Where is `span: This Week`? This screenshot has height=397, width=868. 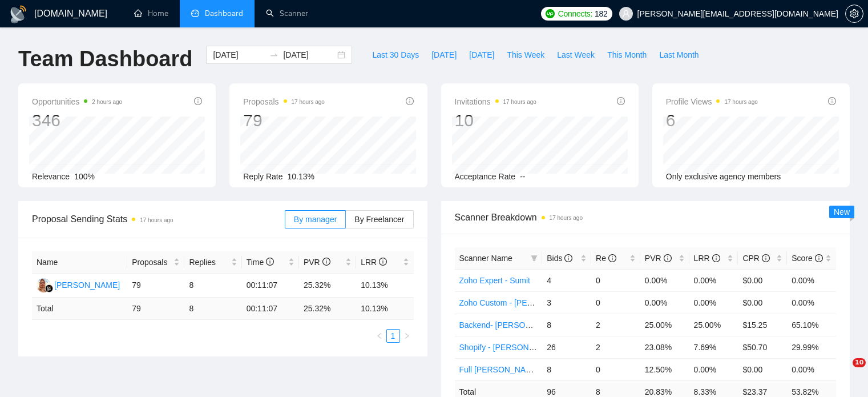 span: This Week is located at coordinates (525, 55).